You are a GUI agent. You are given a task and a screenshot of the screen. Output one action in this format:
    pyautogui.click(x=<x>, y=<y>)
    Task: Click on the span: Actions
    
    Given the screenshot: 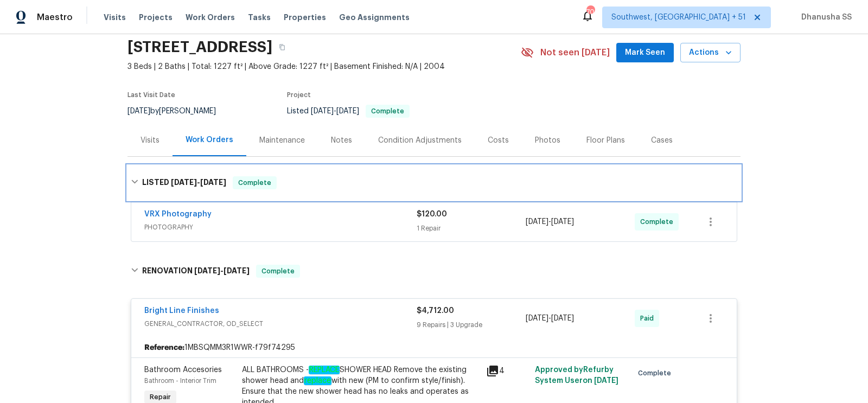 What is the action you would take?
    pyautogui.click(x=710, y=53)
    